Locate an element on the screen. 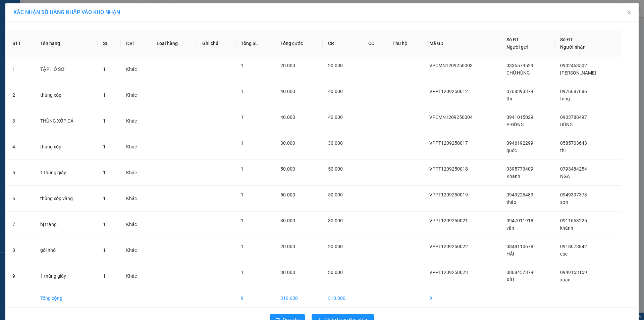  span: 0911653225 is located at coordinates (574, 221).